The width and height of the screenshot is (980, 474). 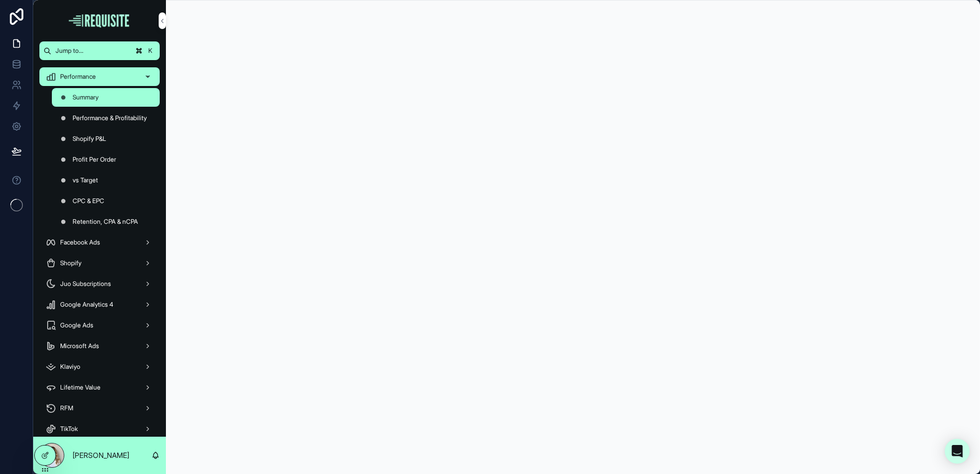 What do you see at coordinates (85, 284) in the screenshot?
I see `span: Juo Subscriptions` at bounding box center [85, 284].